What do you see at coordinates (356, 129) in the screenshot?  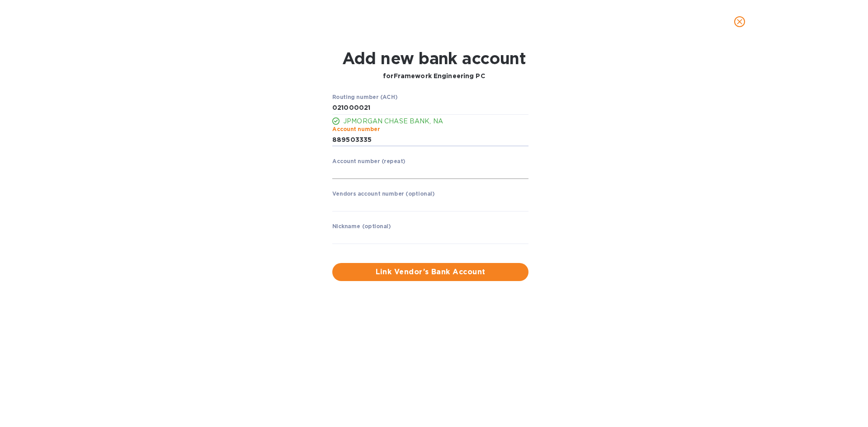 I see `label: Account number` at bounding box center [356, 129].